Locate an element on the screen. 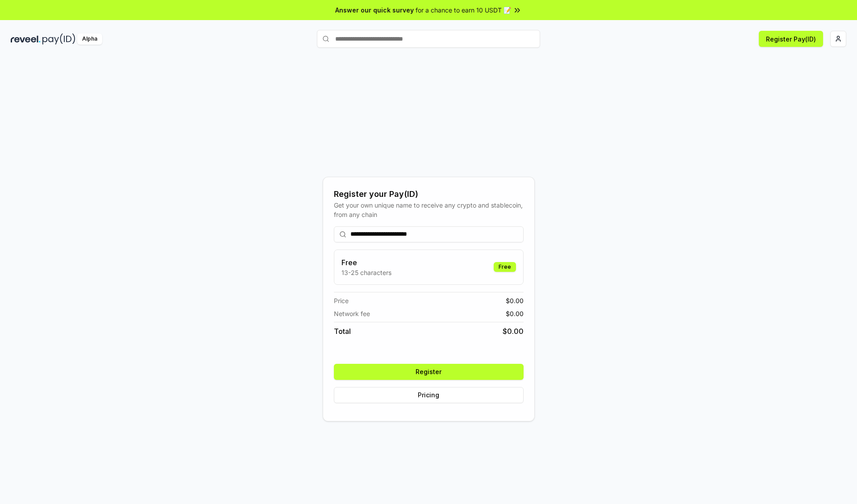 The width and height of the screenshot is (857, 504). span: Price is located at coordinates (341, 300).